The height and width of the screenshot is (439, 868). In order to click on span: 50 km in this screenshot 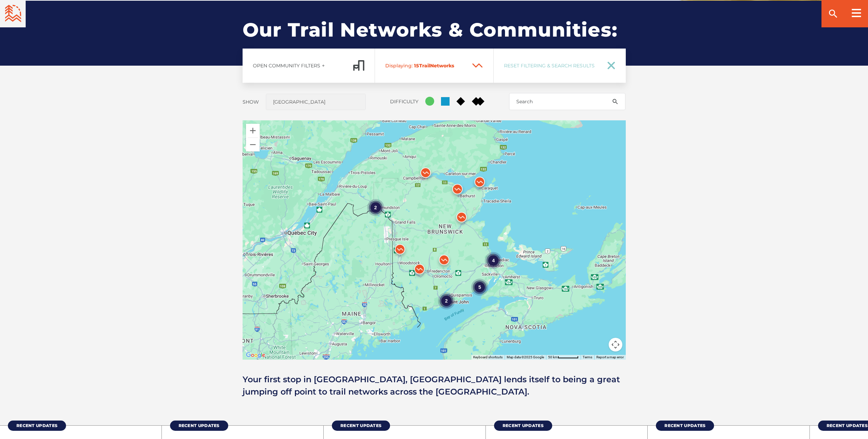, I will do `click(553, 357)`.